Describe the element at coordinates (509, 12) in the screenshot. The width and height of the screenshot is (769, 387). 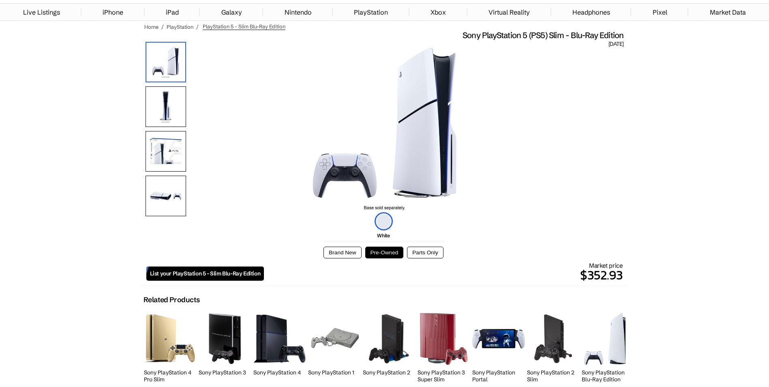
I see `a: Virtual Reality` at that location.